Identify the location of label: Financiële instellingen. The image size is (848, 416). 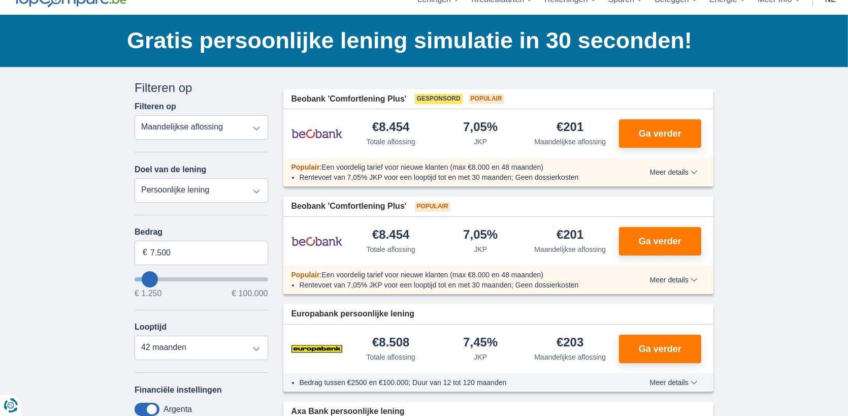
(178, 390).